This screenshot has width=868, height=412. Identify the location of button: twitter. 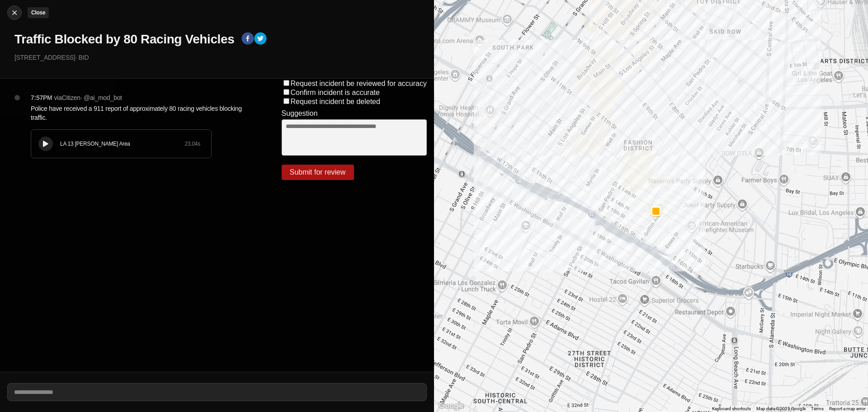
(260, 39).